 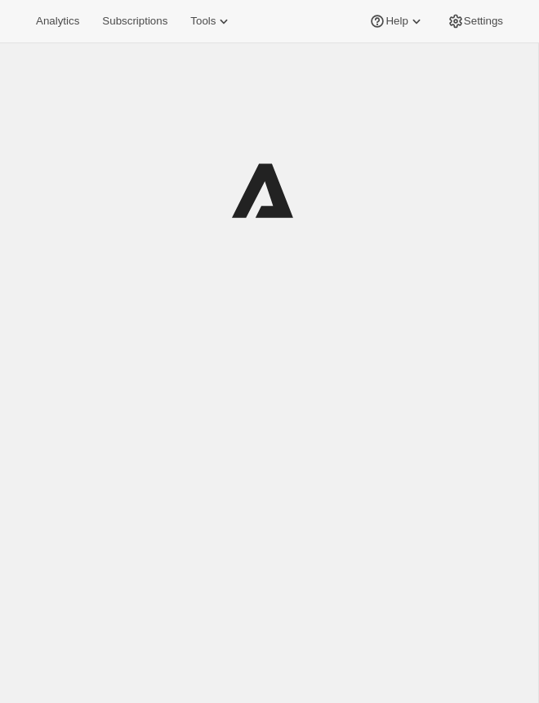 I want to click on button: Tools, so click(x=211, y=21).